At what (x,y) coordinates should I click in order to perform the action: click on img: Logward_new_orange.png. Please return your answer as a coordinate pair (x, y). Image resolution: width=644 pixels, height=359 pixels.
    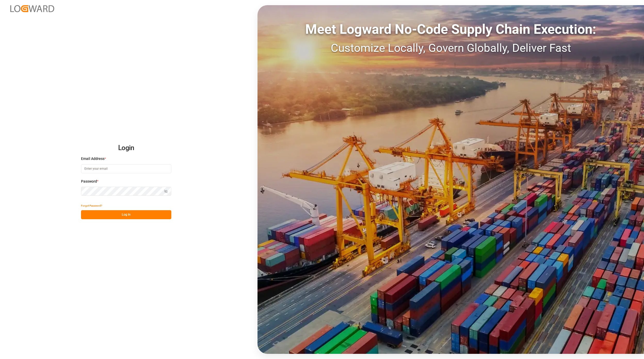
    Looking at the image, I should click on (32, 8).